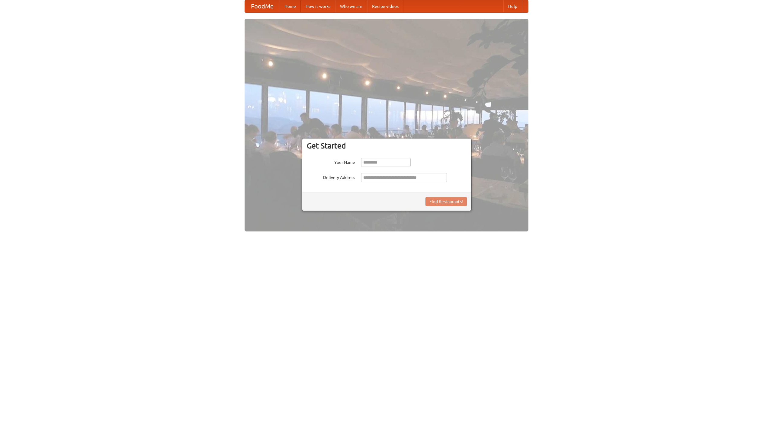 Image resolution: width=773 pixels, height=427 pixels. I want to click on label: Delivery Address, so click(331, 177).